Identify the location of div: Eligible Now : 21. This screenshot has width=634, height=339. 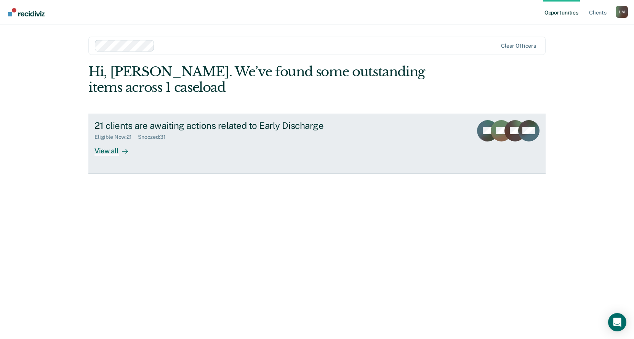
(116, 137).